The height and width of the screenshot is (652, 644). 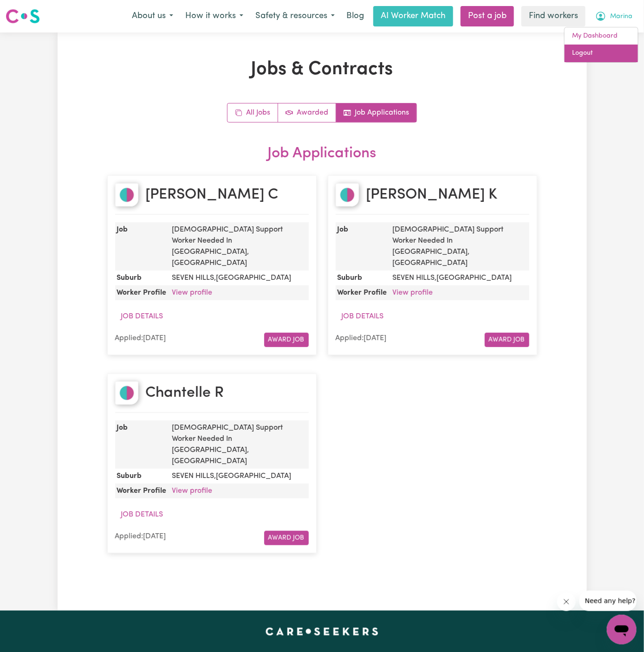 I want to click on a: Careseekers home page, so click(x=321, y=631).